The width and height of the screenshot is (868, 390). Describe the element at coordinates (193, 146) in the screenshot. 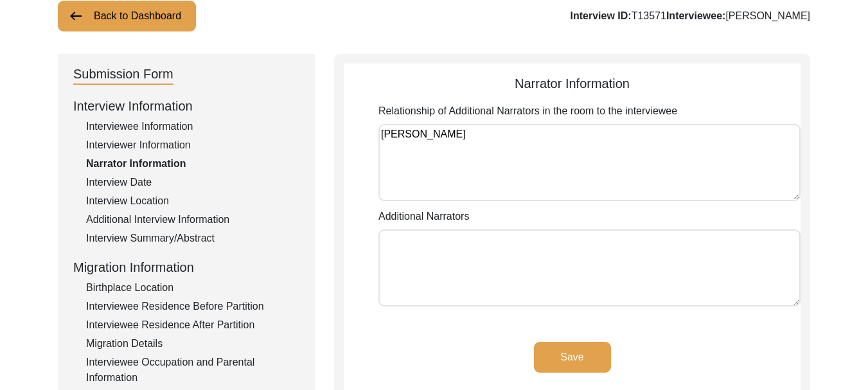

I see `div: Interviewer Information` at that location.